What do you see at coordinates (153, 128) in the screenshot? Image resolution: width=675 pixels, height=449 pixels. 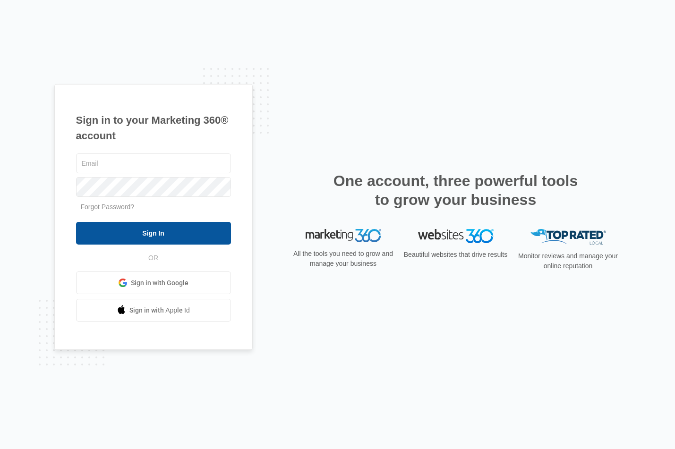 I see `h1: Sign in to your Marketing 360® account` at bounding box center [153, 128].